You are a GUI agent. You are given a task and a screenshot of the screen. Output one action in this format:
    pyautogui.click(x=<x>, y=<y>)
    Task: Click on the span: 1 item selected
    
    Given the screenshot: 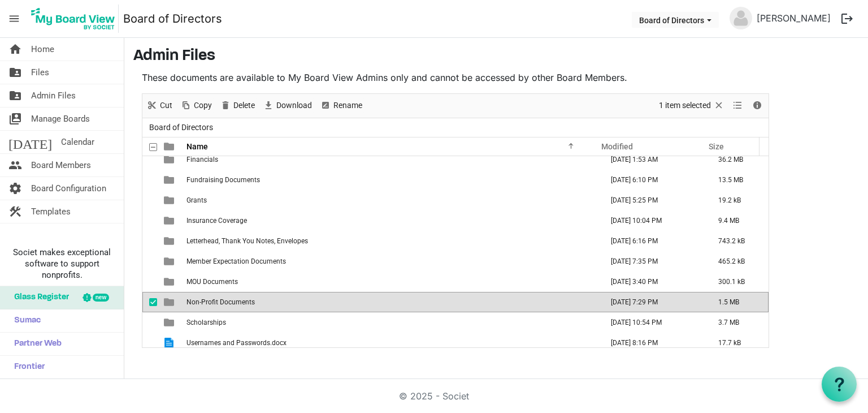 What is the action you would take?
    pyautogui.click(x=685, y=105)
    